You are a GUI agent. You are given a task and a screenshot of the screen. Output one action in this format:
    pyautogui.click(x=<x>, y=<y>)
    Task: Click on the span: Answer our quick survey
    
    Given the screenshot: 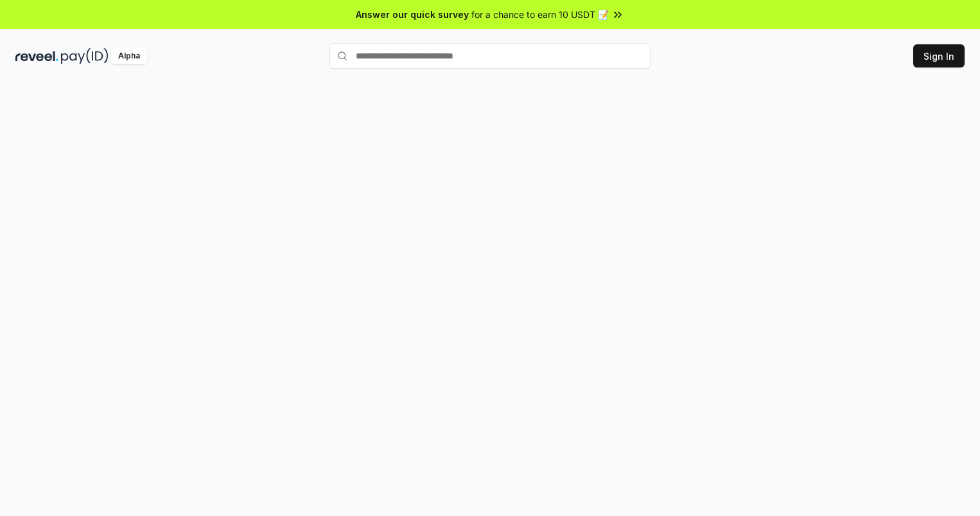 What is the action you would take?
    pyautogui.click(x=412, y=14)
    